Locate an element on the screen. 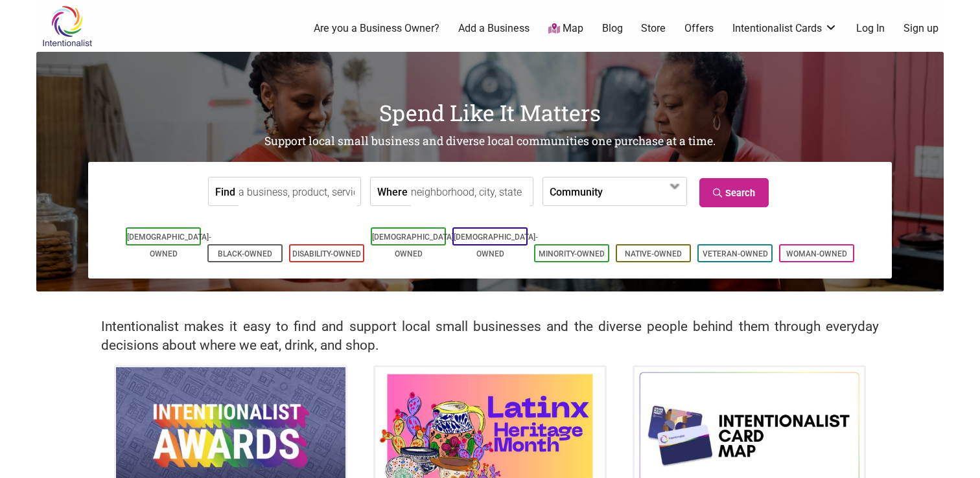 The width and height of the screenshot is (980, 478). a: Blog is located at coordinates (612, 29).